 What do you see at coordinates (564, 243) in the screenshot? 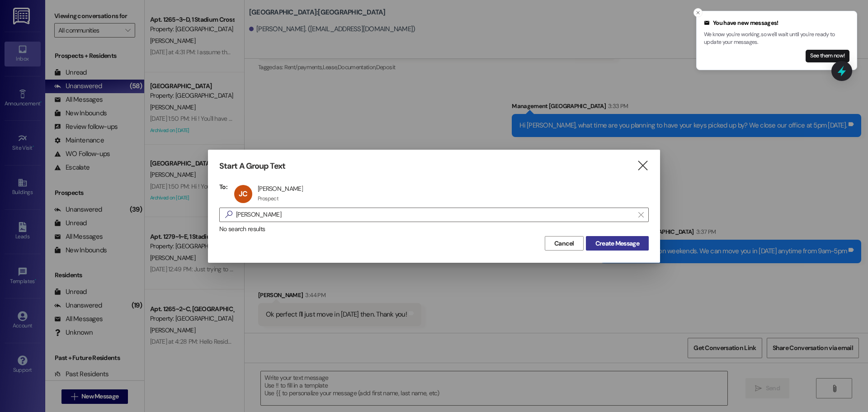
I see `span: Cancel` at bounding box center [564, 243].